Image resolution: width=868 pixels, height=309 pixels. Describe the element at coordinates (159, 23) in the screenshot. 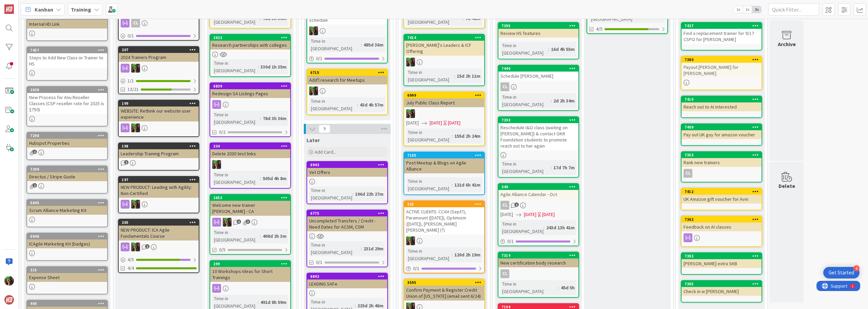

I see `div: CL` at that location.